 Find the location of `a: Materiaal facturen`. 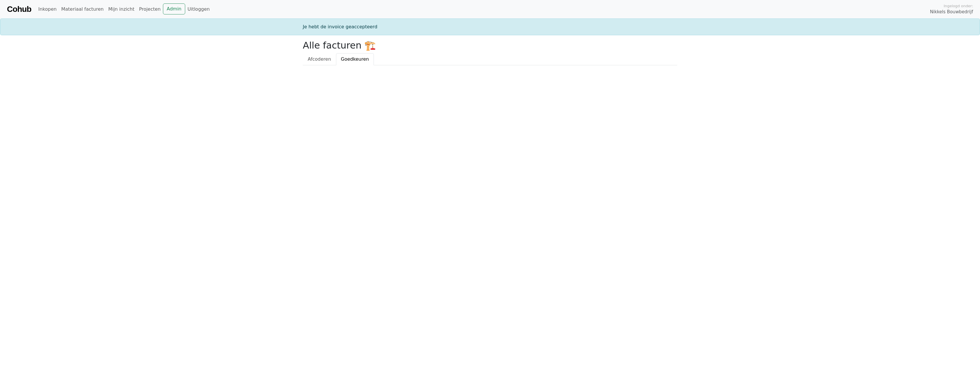

a: Materiaal facturen is located at coordinates (83, 9).